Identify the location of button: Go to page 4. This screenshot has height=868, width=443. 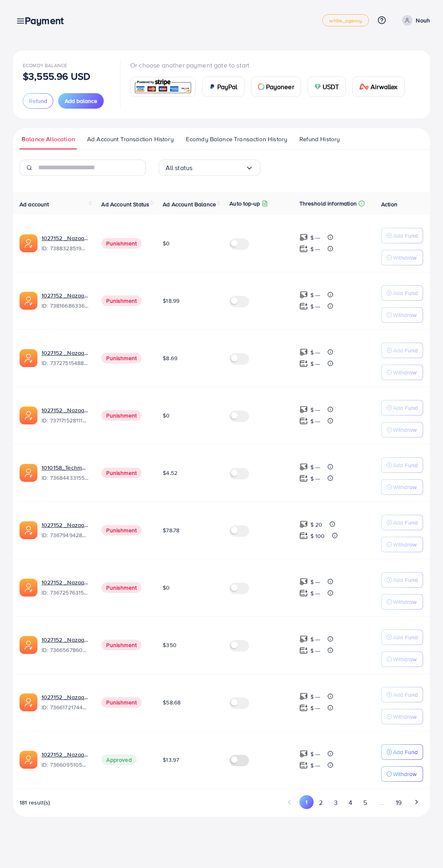
(350, 803).